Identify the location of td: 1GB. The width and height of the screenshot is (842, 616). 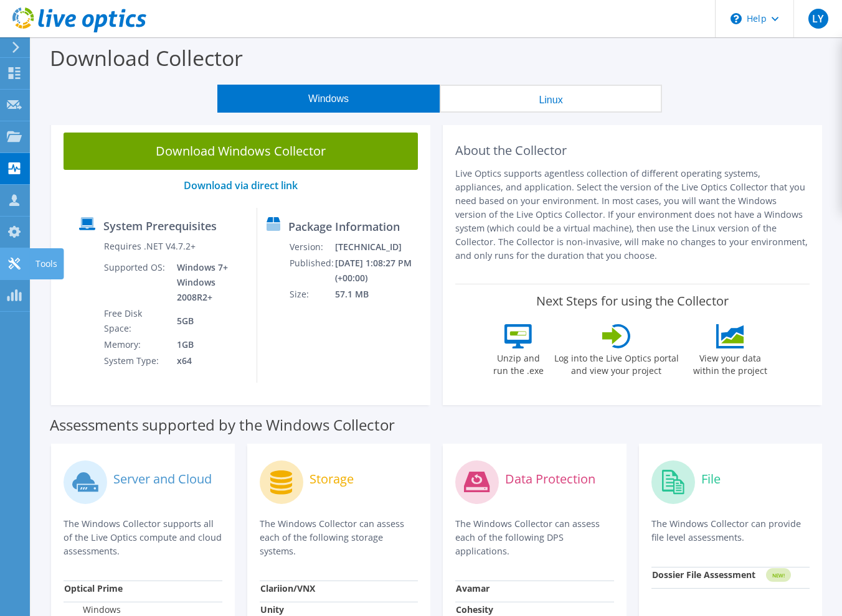
(207, 344).